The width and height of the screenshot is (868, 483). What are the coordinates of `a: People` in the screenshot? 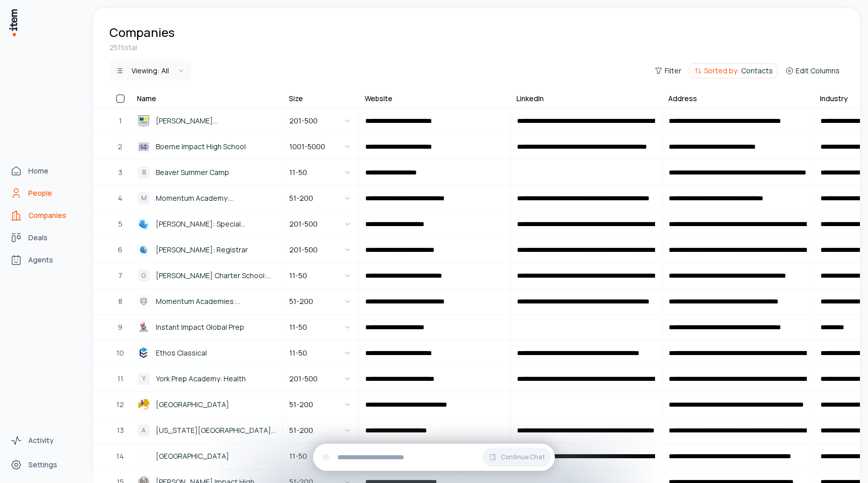 It's located at (45, 193).